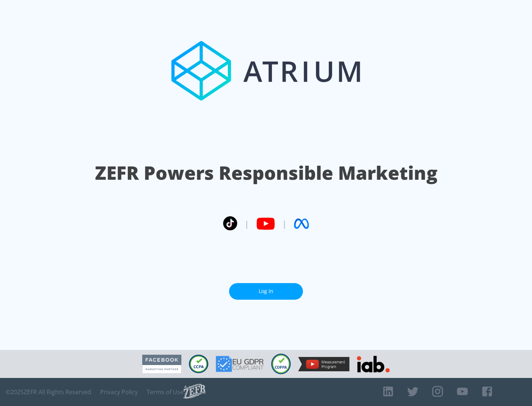 Image resolution: width=532 pixels, height=406 pixels. I want to click on a: Log In, so click(266, 291).